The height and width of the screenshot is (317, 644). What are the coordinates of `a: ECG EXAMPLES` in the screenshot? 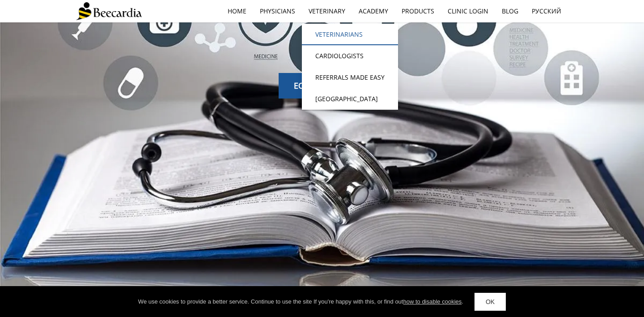 It's located at (322, 86).